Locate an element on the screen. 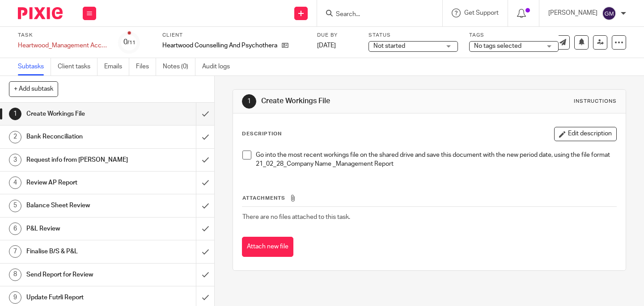 This screenshot has width=644, height=306. div: 3 is located at coordinates (16, 160).